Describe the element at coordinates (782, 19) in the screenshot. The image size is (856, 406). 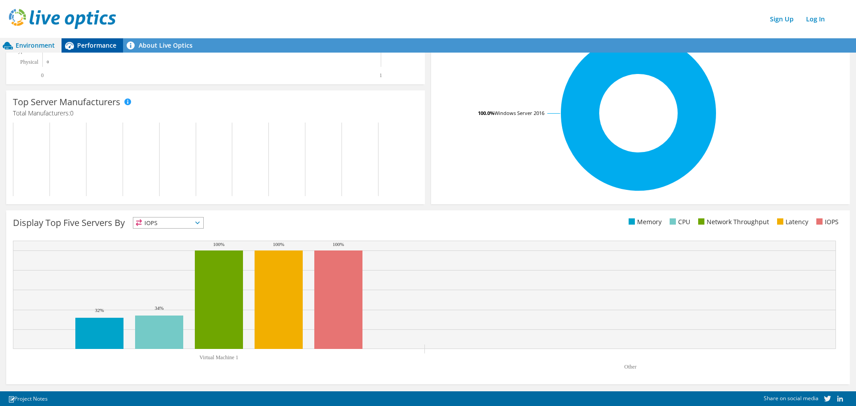
I see `a: Sign Up` at that location.